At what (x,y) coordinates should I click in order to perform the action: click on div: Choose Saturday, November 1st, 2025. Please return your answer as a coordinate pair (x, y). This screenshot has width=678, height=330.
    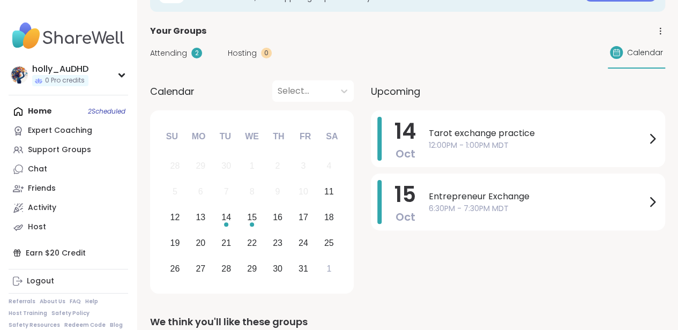
    Looking at the image, I should click on (329, 269).